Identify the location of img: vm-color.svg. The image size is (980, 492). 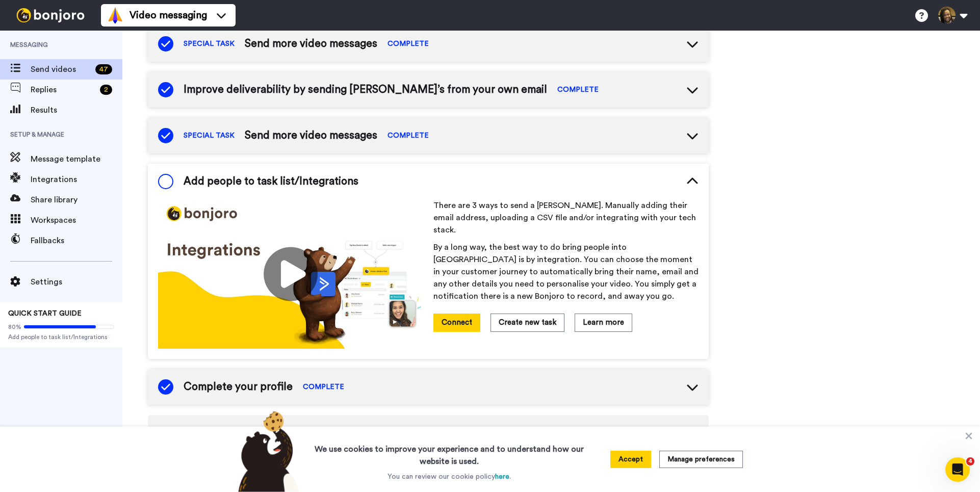
(115, 15).